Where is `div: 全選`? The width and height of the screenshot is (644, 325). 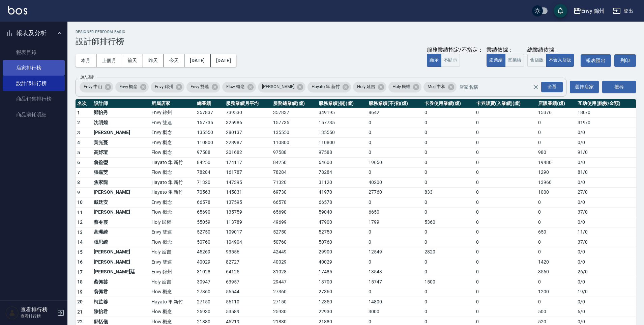
div: 全選 is located at coordinates (552, 87).